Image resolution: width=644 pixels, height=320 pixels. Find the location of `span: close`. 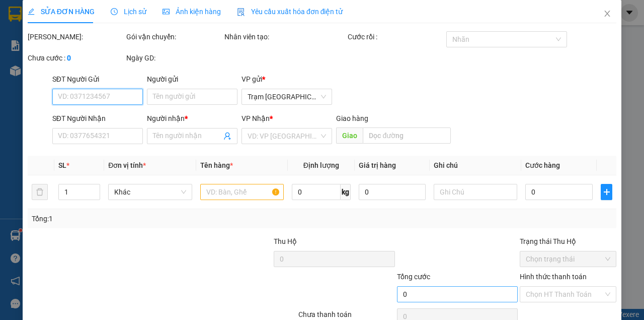

span: close is located at coordinates (608, 14).